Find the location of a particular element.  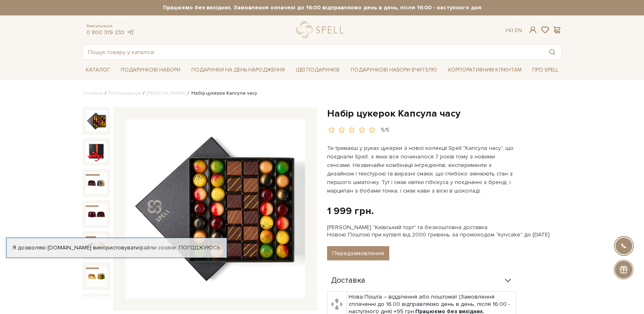

a: Подарункові набори Вчителю is located at coordinates (394, 70).